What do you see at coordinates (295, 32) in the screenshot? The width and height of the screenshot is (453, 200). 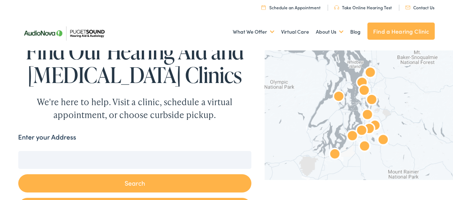 I see `a: Virtual Care` at bounding box center [295, 32].